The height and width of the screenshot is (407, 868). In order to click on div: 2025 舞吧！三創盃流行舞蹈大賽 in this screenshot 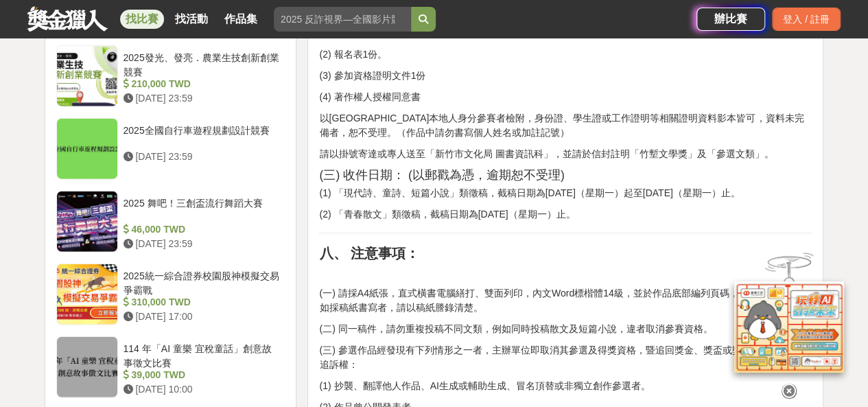, I will do `click(202, 209)`.